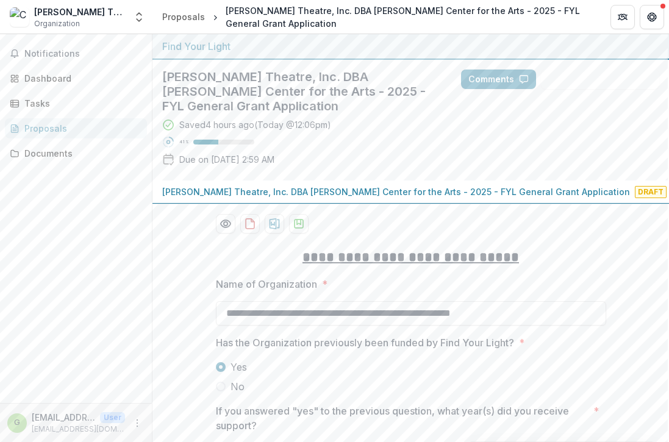 The height and width of the screenshot is (442, 669). I want to click on div: Dashboard, so click(81, 78).